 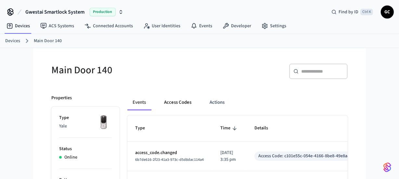 I want to click on span: GC, so click(x=387, y=12).